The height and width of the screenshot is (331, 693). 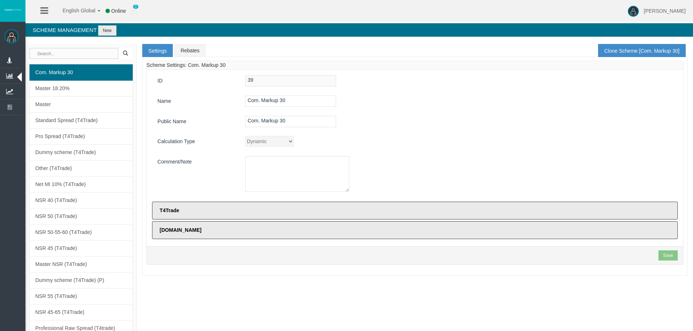 I want to click on a: Clone Scheme [Com. Markup 30], so click(x=642, y=51).